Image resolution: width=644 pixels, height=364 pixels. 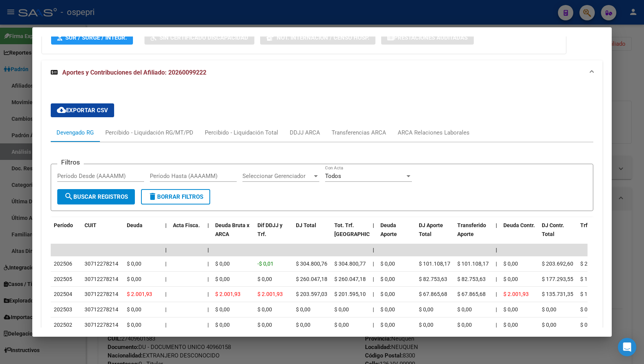 What do you see at coordinates (186, 225) in the screenshot?
I see `span: Acta Fisca.` at bounding box center [186, 225].